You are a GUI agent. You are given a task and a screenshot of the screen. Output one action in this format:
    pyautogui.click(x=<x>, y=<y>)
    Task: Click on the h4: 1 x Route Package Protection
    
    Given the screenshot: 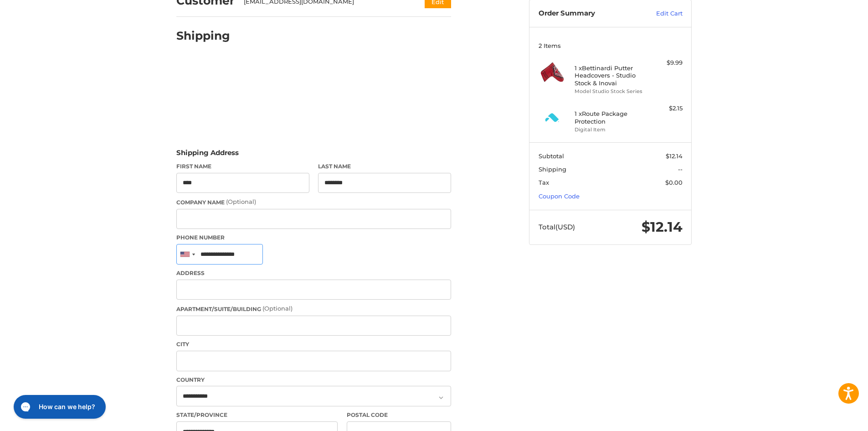 What is the action you would take?
    pyautogui.click(x=609, y=118)
    